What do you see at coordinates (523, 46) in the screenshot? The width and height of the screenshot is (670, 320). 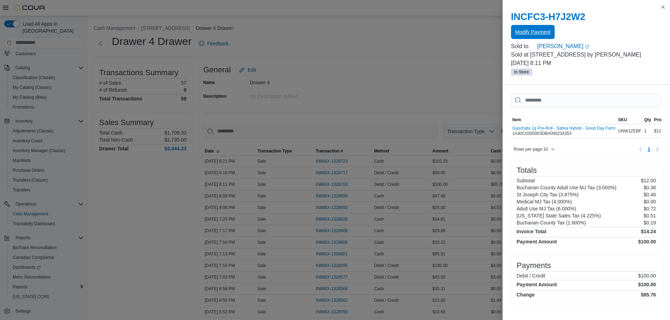 I see `div: Sold to` at bounding box center [523, 46].